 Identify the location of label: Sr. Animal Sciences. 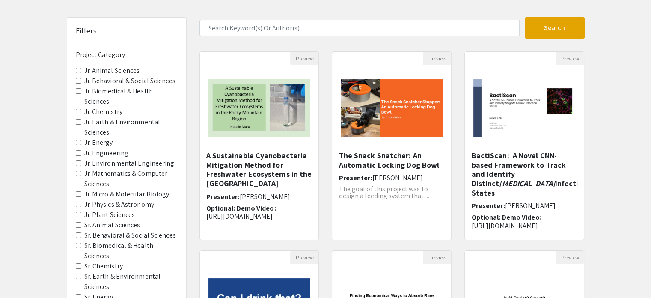
(112, 225).